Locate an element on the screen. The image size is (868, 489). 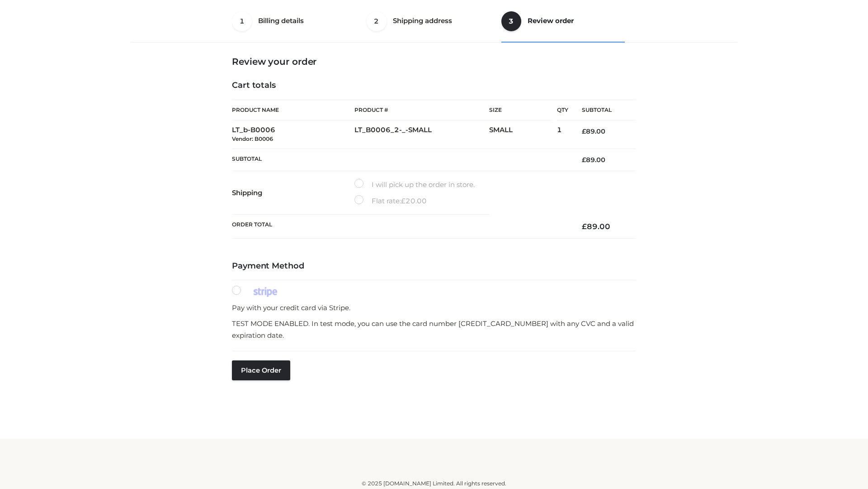
h4: Cart totals is located at coordinates (434, 85).